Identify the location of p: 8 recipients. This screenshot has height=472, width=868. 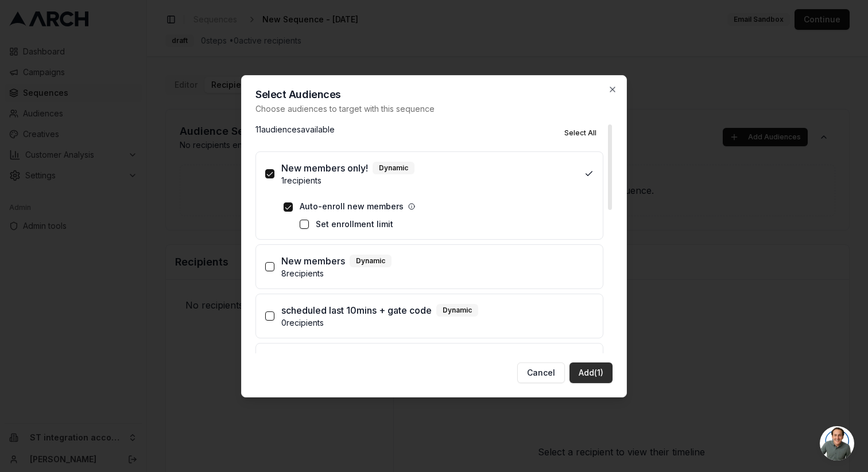
(438, 274).